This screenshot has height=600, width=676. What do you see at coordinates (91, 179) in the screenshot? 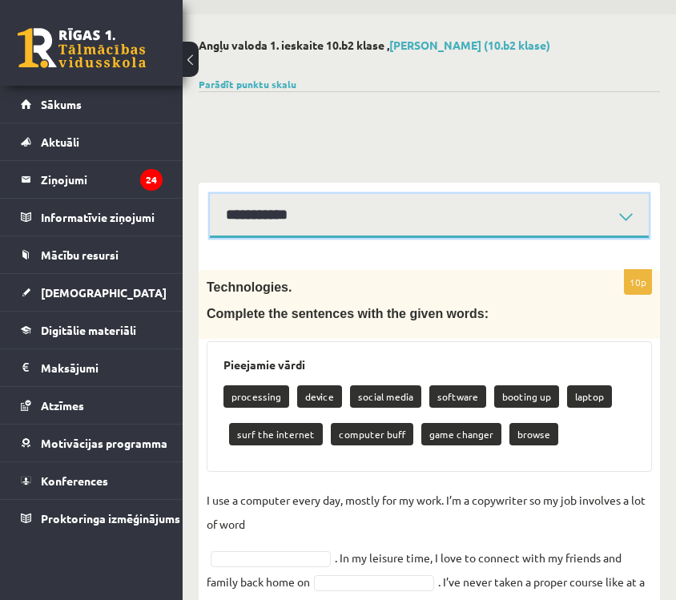
I see `a: Ziņojumi24` at bounding box center [91, 179].